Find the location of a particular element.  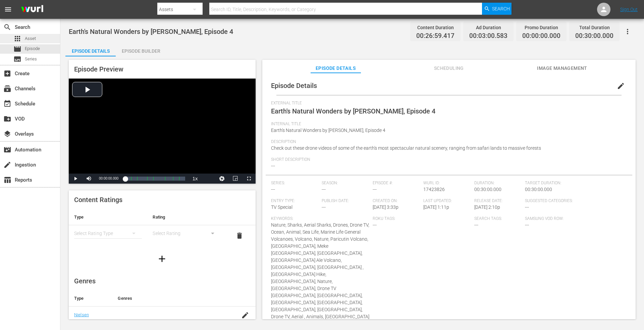

span: Season: is located at coordinates (345, 183).